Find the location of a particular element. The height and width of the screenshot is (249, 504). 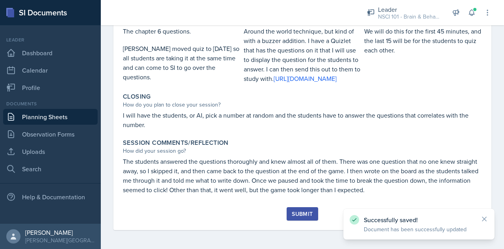

p: I will have the students, or AI, pick a number at random and the students have to answer the ques... is located at coordinates (303, 120).